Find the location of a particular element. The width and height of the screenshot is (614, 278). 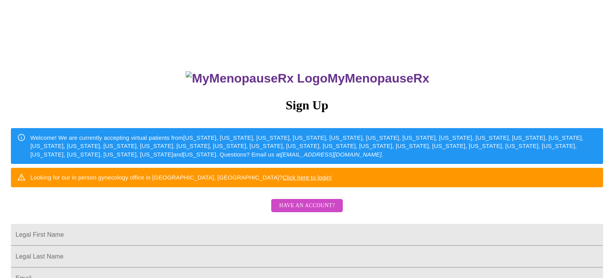

h3: MyMenopauseRx is located at coordinates (308, 78).